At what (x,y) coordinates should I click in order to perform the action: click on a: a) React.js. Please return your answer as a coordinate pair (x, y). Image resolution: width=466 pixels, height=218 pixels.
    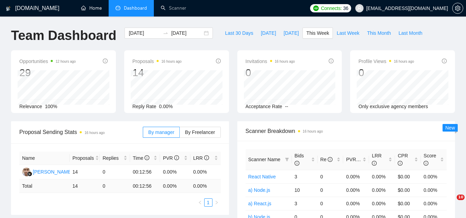
    Looking at the image, I should click on (260, 204).